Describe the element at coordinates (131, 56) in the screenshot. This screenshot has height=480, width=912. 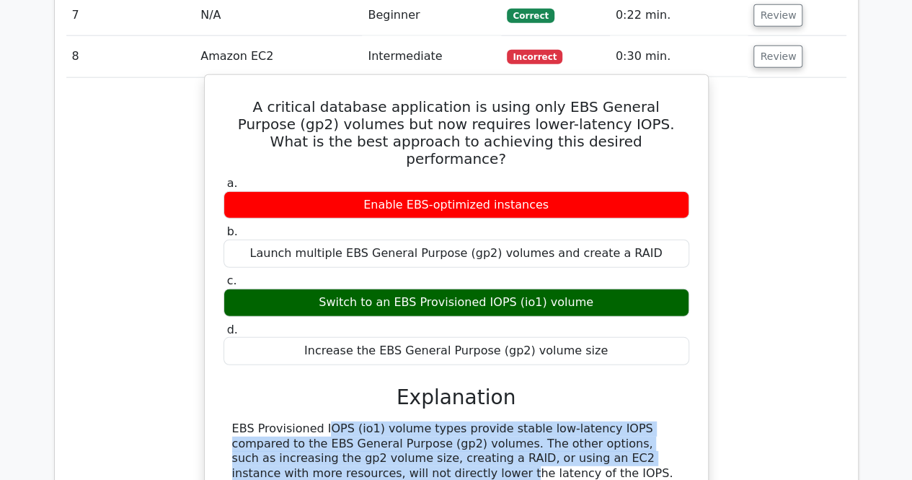
I see `td: 8` at that location.